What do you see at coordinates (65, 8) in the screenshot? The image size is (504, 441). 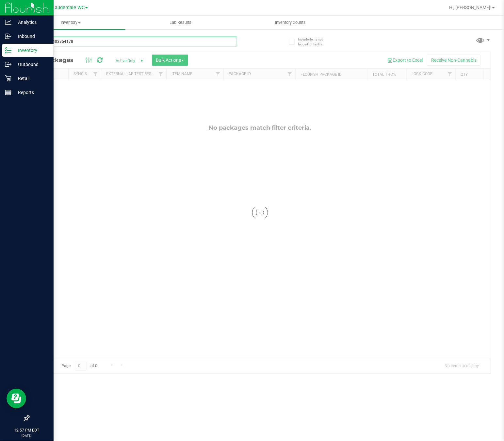 I see `span: Ft. Lauderdale WC` at bounding box center [65, 8].